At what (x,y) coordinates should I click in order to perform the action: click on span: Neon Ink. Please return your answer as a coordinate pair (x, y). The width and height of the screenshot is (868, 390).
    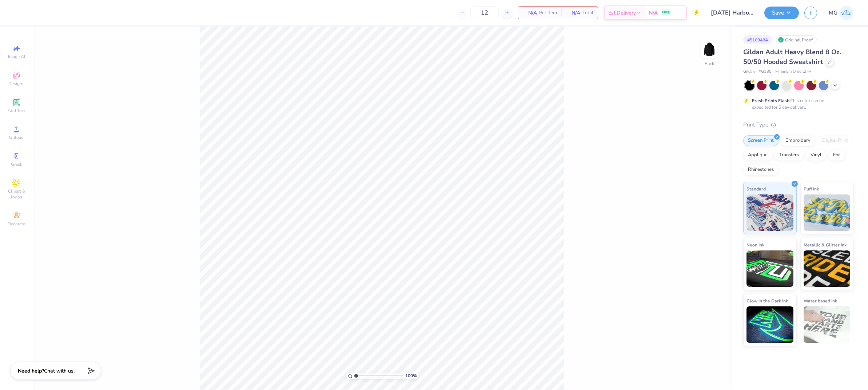
    Looking at the image, I should click on (756, 245).